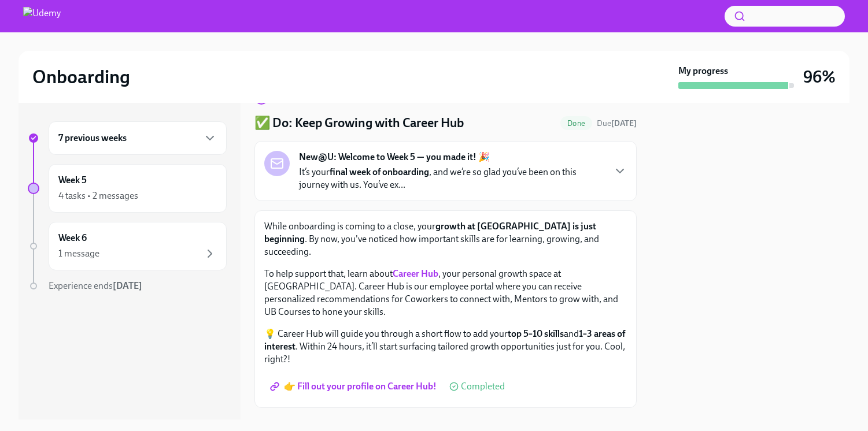 The image size is (868, 431). Describe the element at coordinates (483, 387) in the screenshot. I see `span: Completed` at that location.